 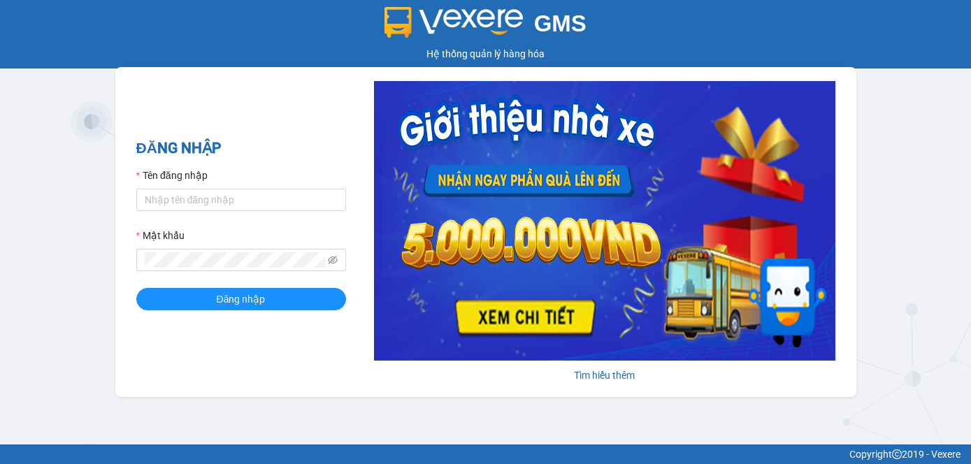 I want to click on input: Tên đăng nhập, so click(x=241, y=200).